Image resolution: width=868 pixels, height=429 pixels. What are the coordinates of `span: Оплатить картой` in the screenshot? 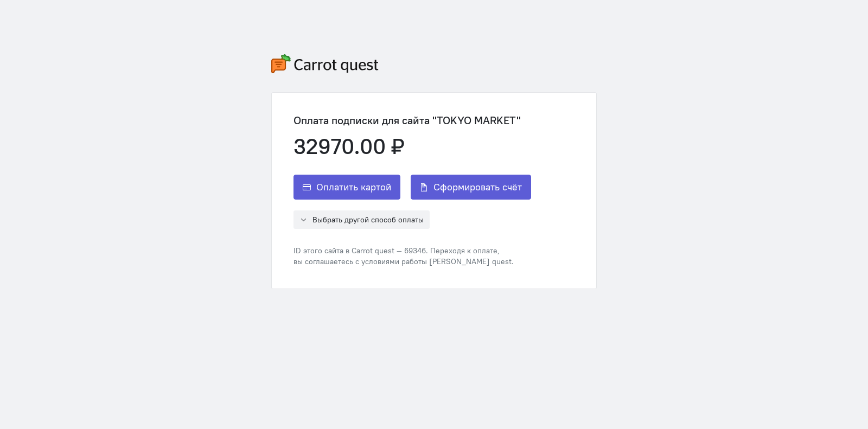 It's located at (354, 187).